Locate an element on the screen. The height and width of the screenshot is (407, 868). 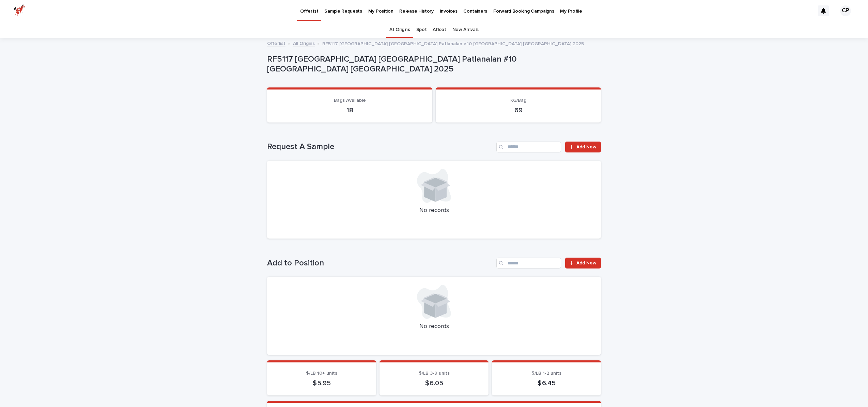
span: $/LB 3-9 units is located at coordinates (434, 373).